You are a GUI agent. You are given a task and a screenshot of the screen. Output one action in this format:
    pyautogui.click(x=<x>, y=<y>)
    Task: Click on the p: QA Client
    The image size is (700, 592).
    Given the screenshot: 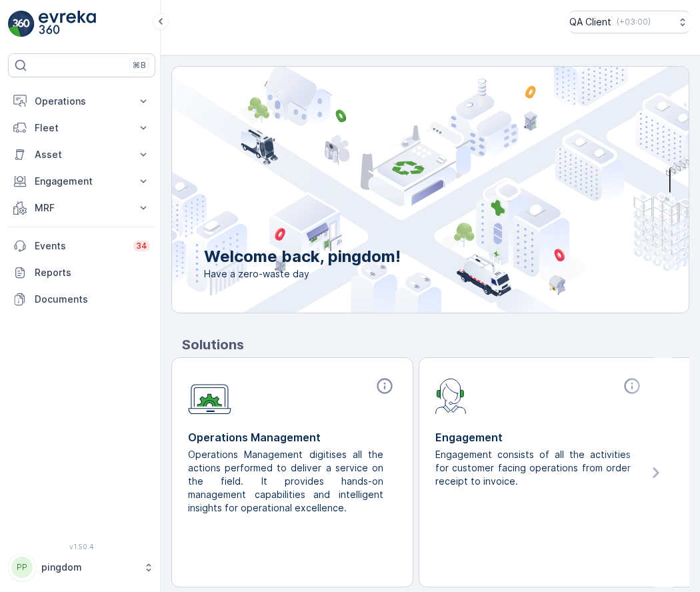 What is the action you would take?
    pyautogui.click(x=590, y=22)
    